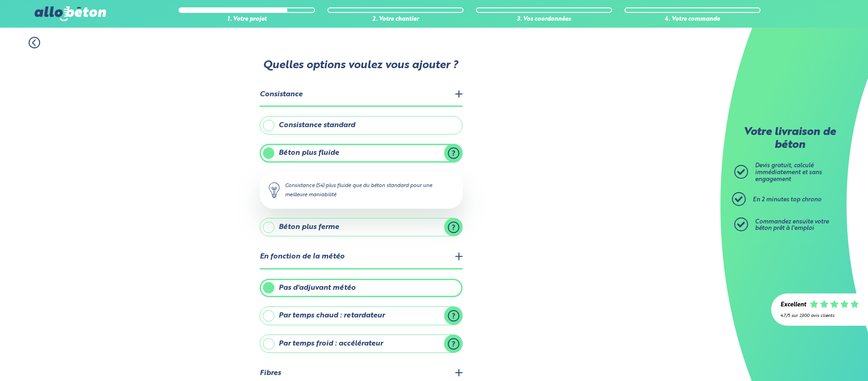 This screenshot has width=868, height=381. I want to click on label: Par temps chaud : retardateur, so click(361, 316).